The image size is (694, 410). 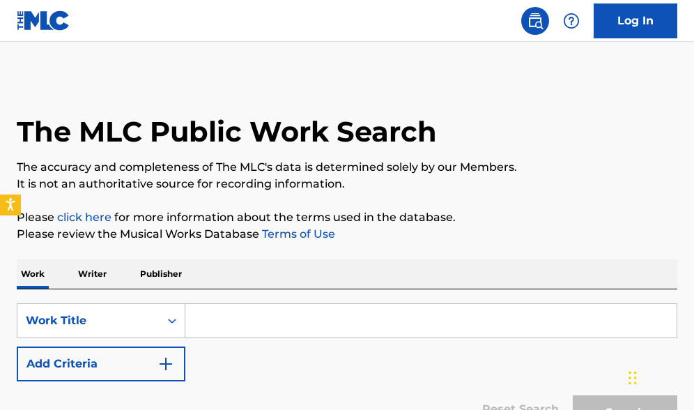 I want to click on a: click here, so click(x=84, y=217).